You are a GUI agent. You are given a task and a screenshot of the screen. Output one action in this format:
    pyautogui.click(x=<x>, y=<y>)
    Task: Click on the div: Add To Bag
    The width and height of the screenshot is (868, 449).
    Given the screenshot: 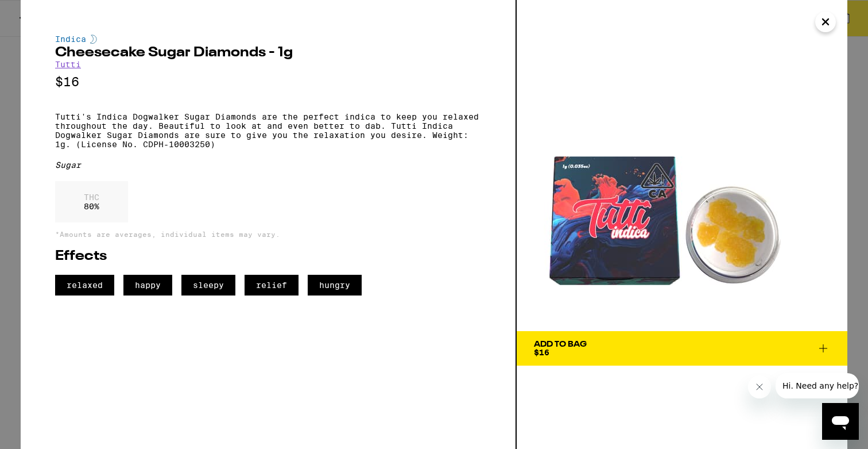 What is the action you would take?
    pyautogui.click(x=560, y=344)
    